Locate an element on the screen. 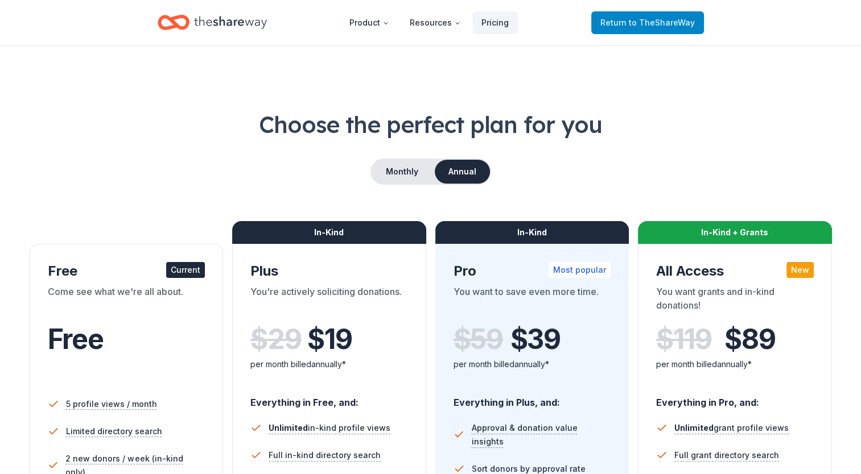 The width and height of the screenshot is (861, 474). h1: Choose the perfect plan for you is located at coordinates (430, 125).